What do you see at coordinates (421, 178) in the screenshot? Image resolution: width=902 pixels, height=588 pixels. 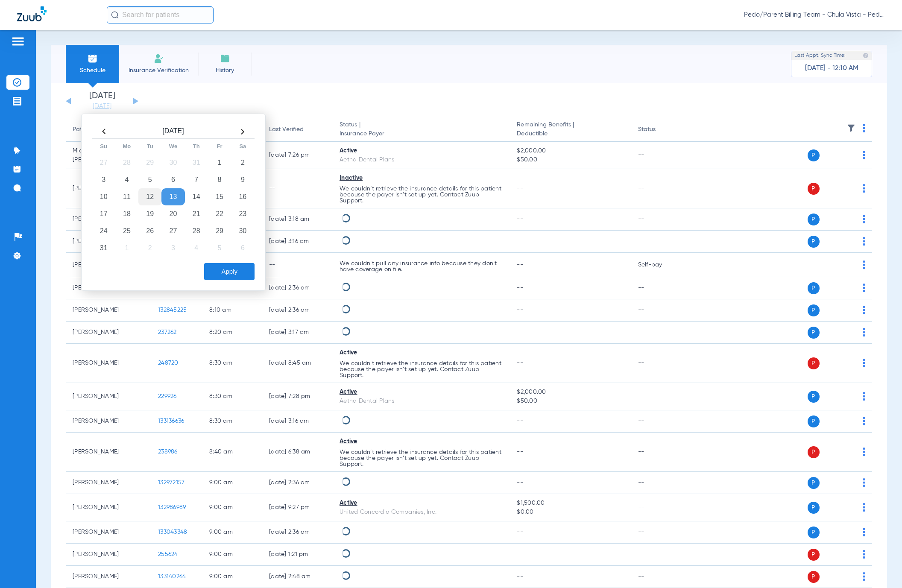 I see `div: Inactive` at bounding box center [421, 178].